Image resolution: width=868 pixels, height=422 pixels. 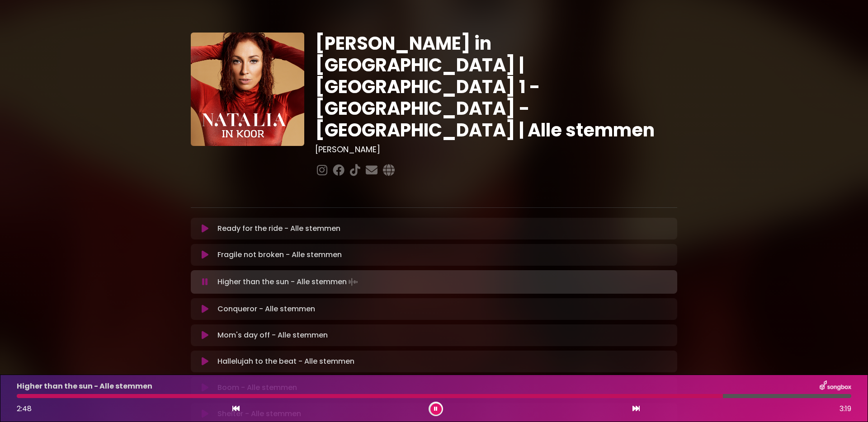 What do you see at coordinates (286, 362) in the screenshot?
I see `p: Hallelujah to the beat - Alle stemmen` at bounding box center [286, 362].